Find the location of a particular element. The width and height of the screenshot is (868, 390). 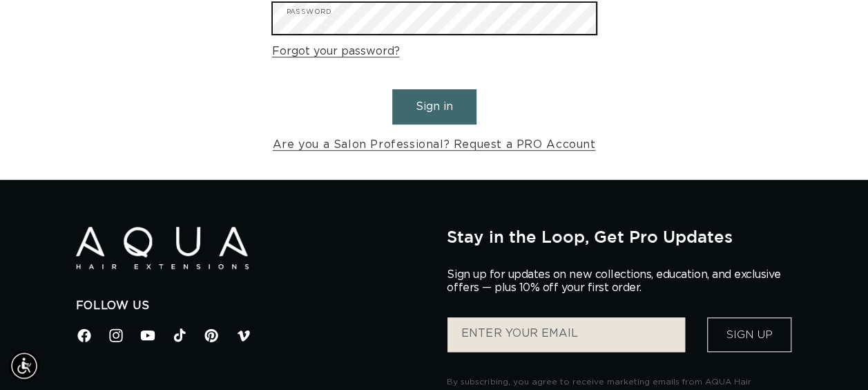

button: Sign in is located at coordinates (435, 106).